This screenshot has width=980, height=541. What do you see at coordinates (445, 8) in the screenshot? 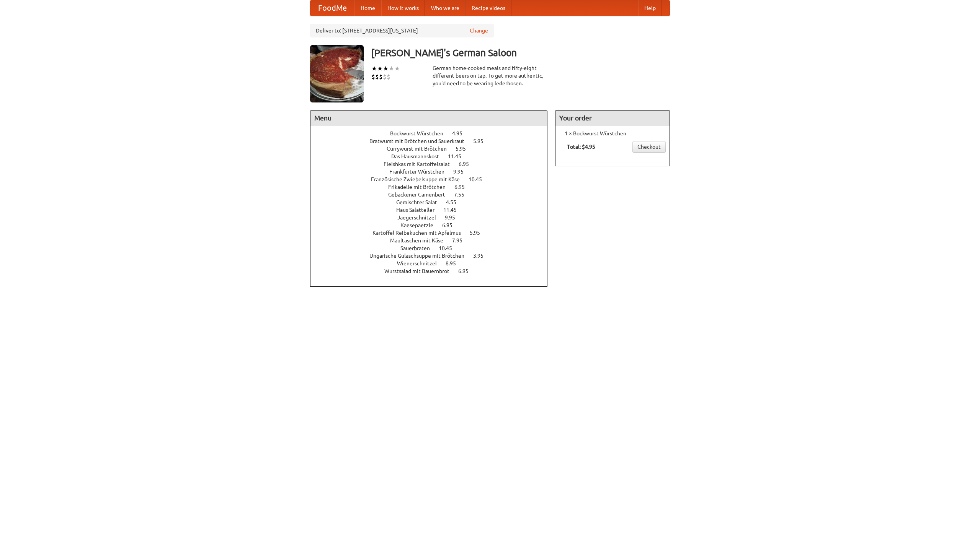
I see `a: Who we are` at bounding box center [445, 8].